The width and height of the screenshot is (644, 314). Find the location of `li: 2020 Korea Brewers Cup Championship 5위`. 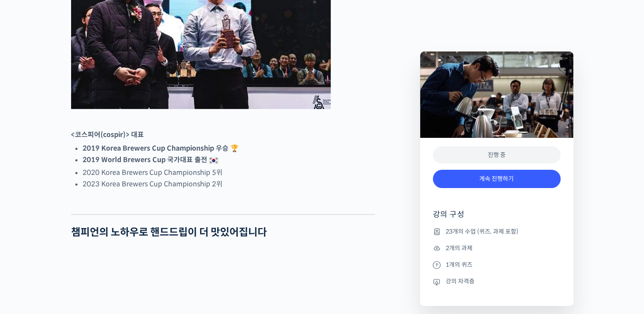

li: 2020 Korea Brewers Cup Championship 5위 is located at coordinates (229, 172).